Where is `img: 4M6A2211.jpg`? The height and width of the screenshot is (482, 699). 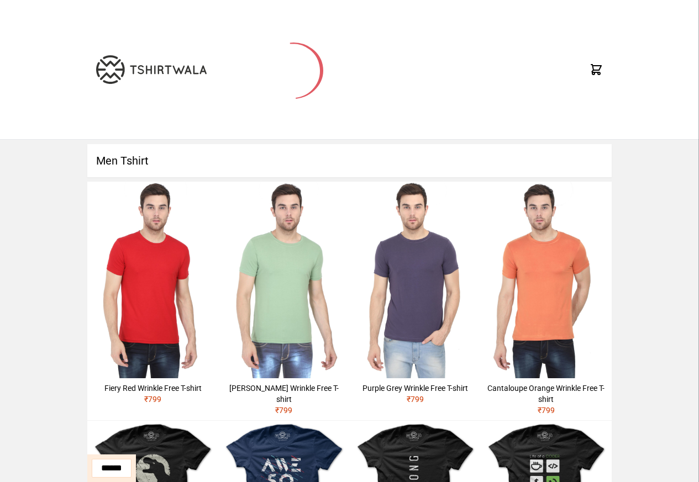 img: 4M6A2211.jpg is located at coordinates (283, 280).